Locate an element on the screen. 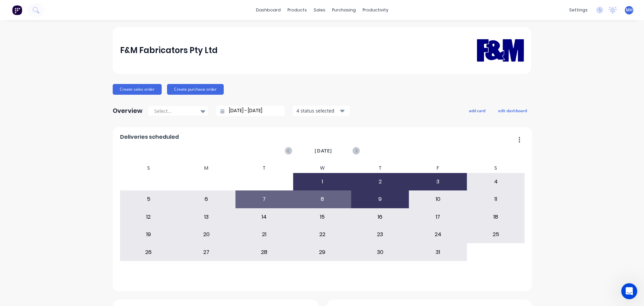 Image resolution: width=644 pixels, height=306 pixels. img: F&M Fabricators Pty Ltd is located at coordinates (501, 50).